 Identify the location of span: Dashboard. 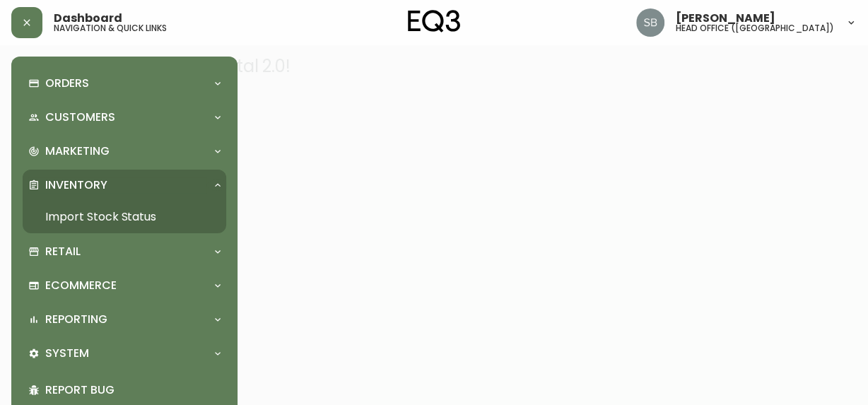
(88, 18).